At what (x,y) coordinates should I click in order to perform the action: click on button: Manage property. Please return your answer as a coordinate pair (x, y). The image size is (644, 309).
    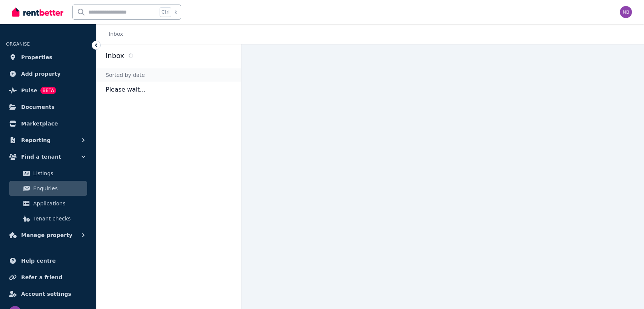
    Looking at the image, I should click on (48, 235).